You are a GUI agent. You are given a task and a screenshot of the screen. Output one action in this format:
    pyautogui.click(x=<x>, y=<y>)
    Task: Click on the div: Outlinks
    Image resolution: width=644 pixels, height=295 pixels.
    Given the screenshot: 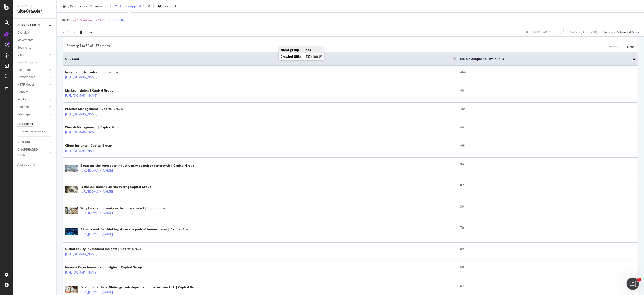 What is the action you would take?
    pyautogui.click(x=23, y=107)
    